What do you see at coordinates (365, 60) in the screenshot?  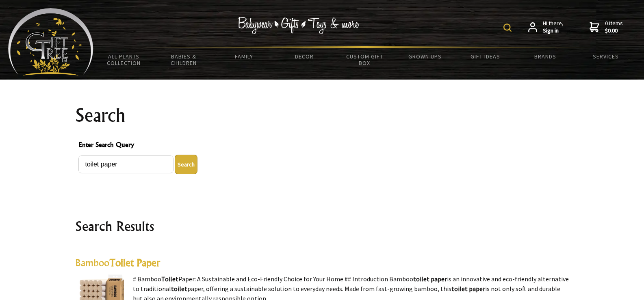 I see `a: Custom Gift Box` at bounding box center [365, 60].